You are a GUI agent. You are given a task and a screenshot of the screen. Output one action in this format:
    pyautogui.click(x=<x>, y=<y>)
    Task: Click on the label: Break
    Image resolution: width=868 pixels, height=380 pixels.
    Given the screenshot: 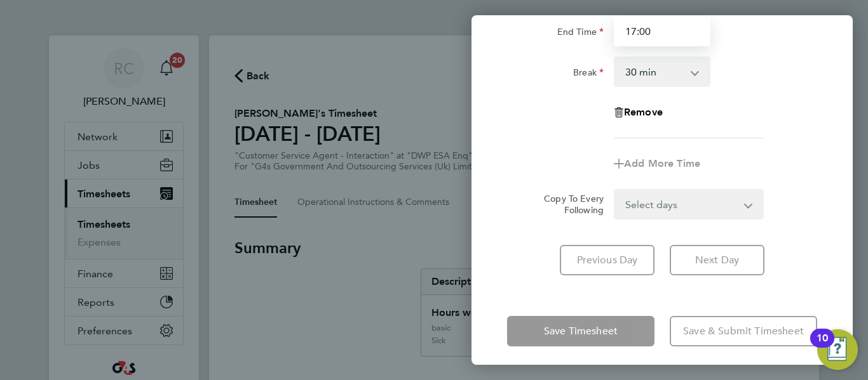 What is the action you would take?
    pyautogui.click(x=589, y=74)
    